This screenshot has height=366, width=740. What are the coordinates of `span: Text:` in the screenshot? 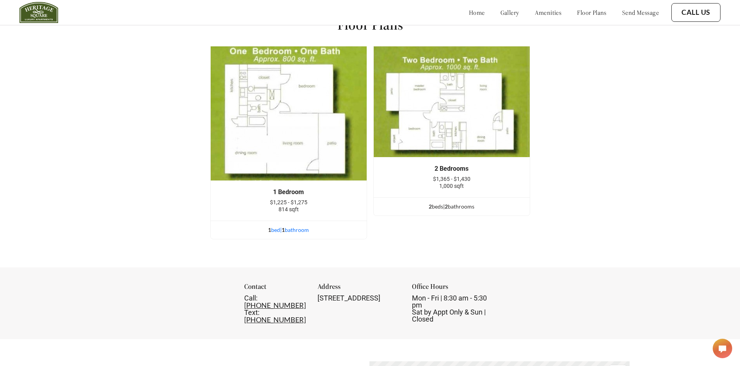 It's located at (251, 312).